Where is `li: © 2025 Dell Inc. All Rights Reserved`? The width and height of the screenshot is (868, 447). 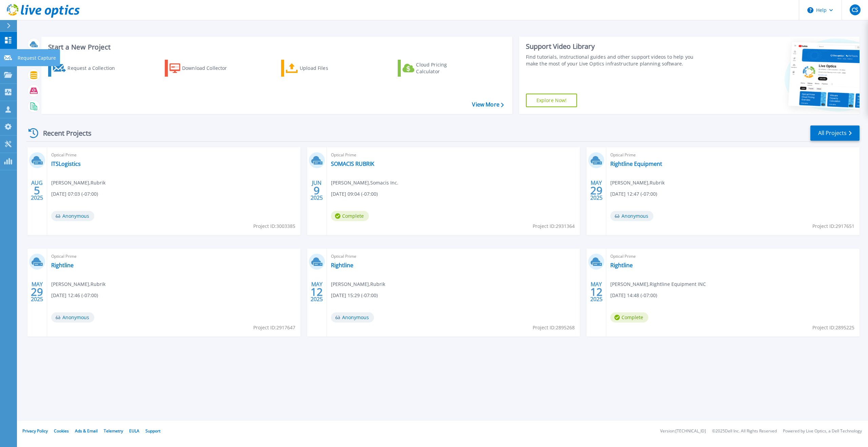
li: © 2025 Dell Inc. All Rights Reserved is located at coordinates (744, 431).